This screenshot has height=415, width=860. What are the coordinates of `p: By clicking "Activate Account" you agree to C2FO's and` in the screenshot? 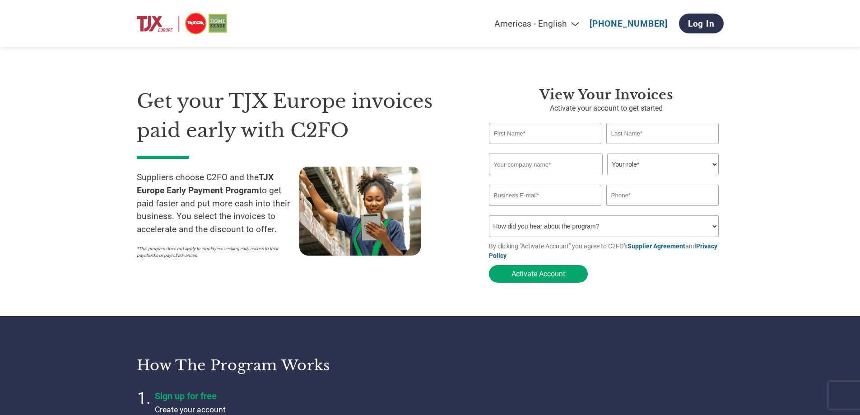 It's located at (606, 251).